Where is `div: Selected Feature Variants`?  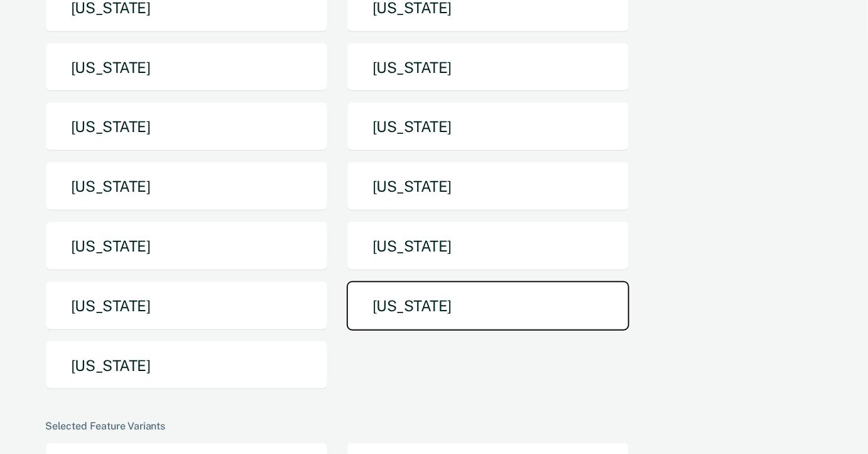 div: Selected Feature Variants is located at coordinates (431, 426).